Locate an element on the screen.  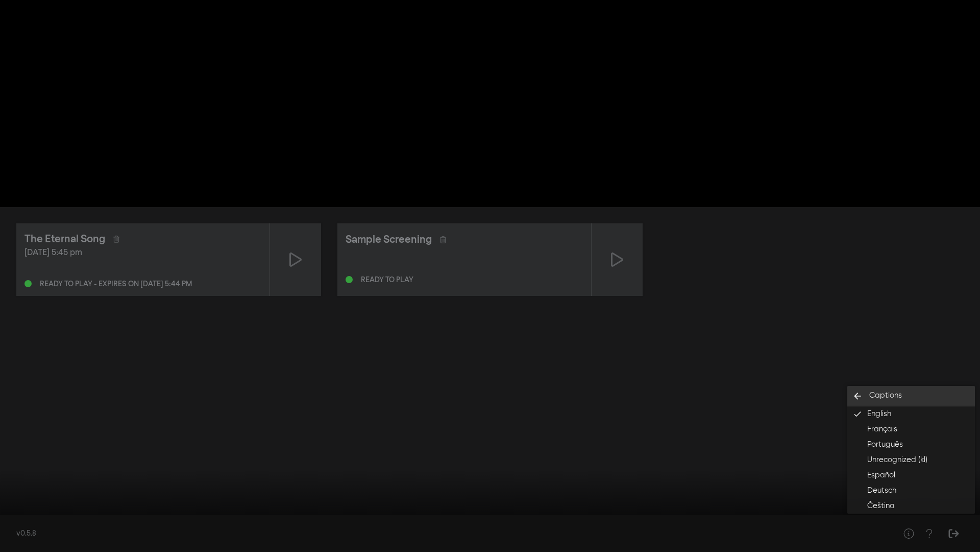
span: Français is located at coordinates (882, 429).